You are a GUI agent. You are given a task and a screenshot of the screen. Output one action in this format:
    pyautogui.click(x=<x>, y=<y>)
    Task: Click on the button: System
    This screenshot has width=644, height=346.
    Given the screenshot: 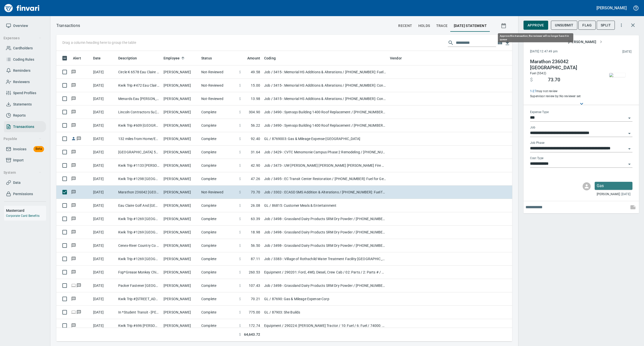 What is the action you would take?
    pyautogui.click(x=22, y=173)
    